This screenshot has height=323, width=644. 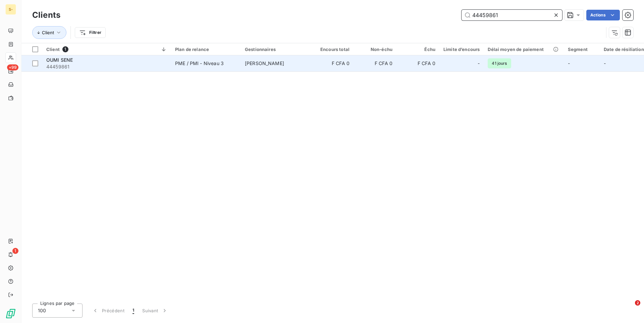 I want to click on div: Plan de relance, so click(x=206, y=49).